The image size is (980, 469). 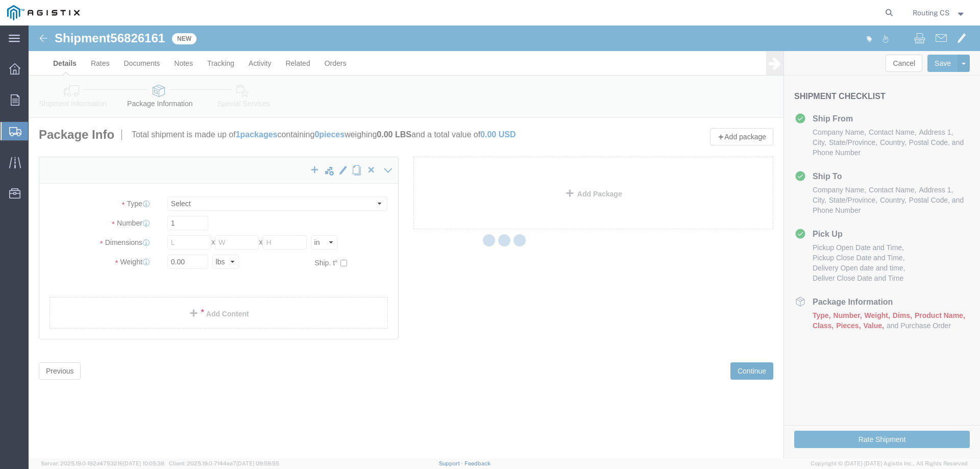 I want to click on img: logo, so click(x=43, y=13).